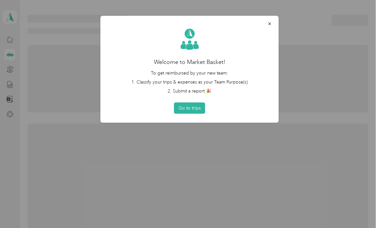  What do you see at coordinates (190, 82) in the screenshot?
I see `li: 1. Classify your trips & expenses as your Team Purpose(s)` at bounding box center [190, 82].